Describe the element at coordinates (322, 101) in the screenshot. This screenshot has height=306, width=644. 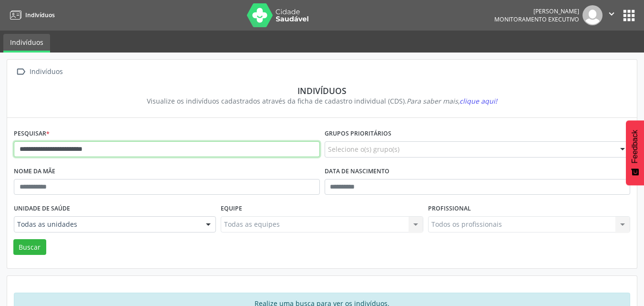
I see `div: Visualize os indivíduos cadastrados através da ficha de cadastro individual (CDS).` at that location.